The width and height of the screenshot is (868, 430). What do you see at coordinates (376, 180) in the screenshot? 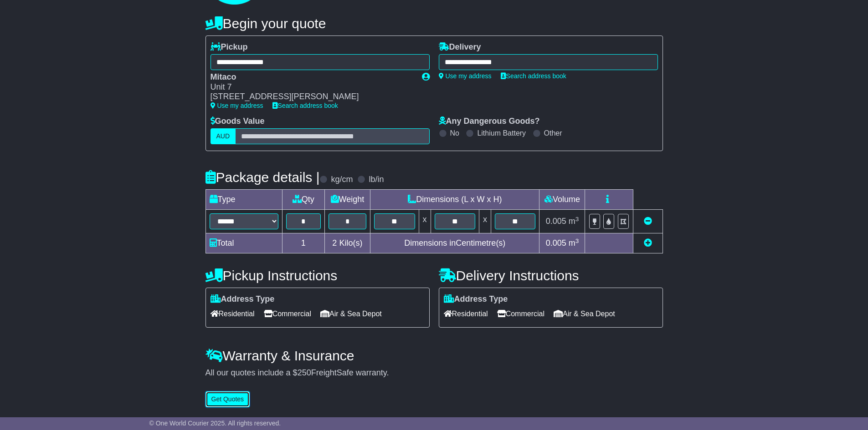
I see `label: lb/in` at bounding box center [376, 180].